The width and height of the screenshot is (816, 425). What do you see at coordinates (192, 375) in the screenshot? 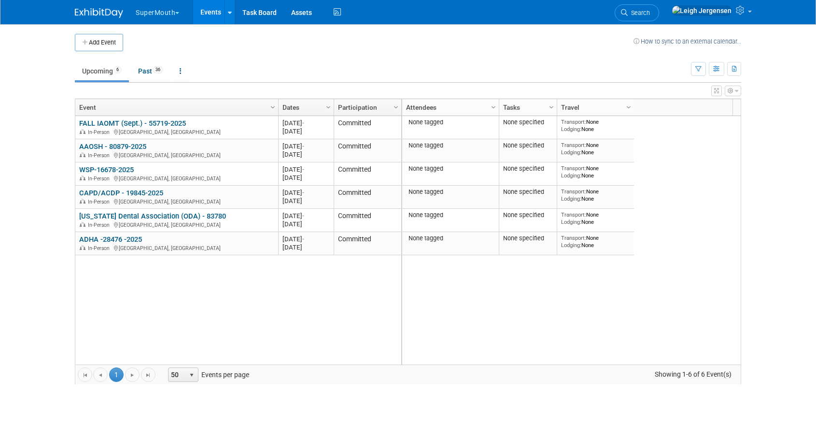
I see `span: select` at bounding box center [192, 375].